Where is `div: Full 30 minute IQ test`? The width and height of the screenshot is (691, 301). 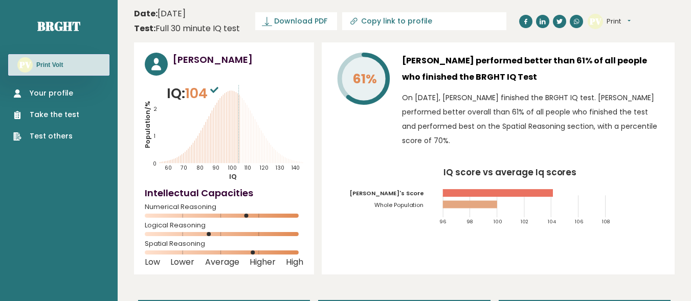 div: Full 30 minute IQ test is located at coordinates (187, 29).